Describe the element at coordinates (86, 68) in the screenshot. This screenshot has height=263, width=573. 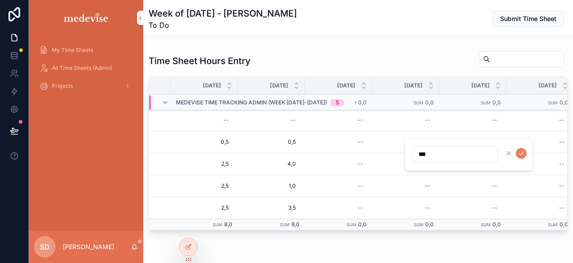
I see `a: All Time Sheets (Admin)` at that location.